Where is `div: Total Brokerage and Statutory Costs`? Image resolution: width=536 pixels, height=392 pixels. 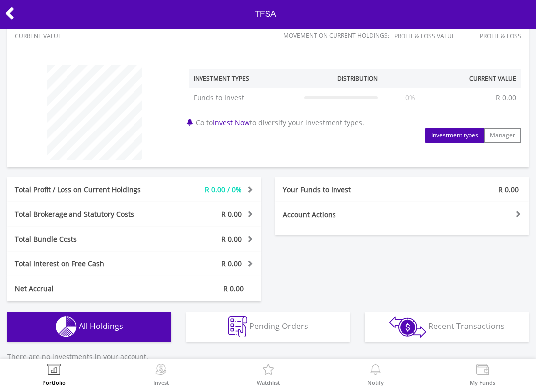 div: Total Brokerage and Statutory Costs is located at coordinates (81, 214).